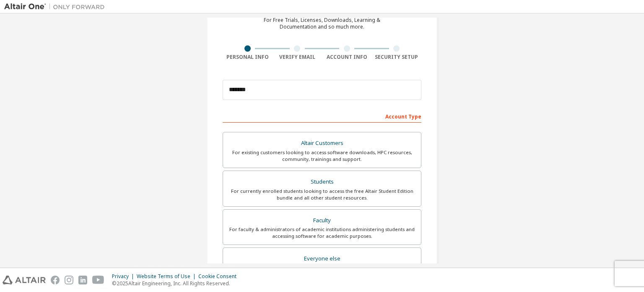  I want to click on div: For existing customers looking to access software downloads, HPC resources, community, trainings ..., so click(322, 155).